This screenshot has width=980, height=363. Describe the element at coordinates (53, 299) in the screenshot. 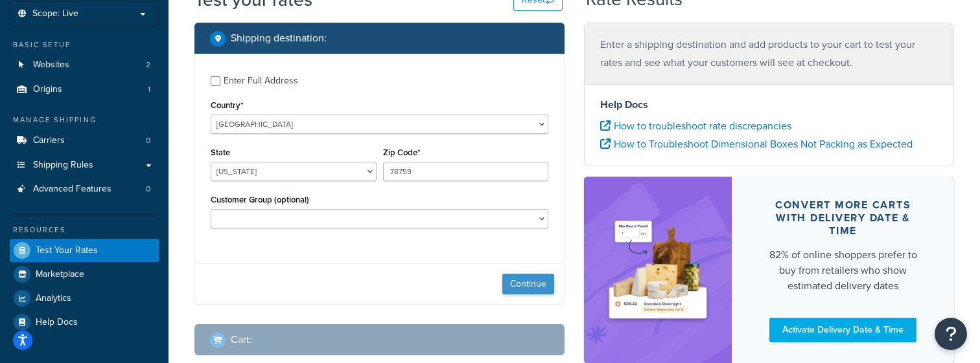

I see `span: Analytics` at that location.